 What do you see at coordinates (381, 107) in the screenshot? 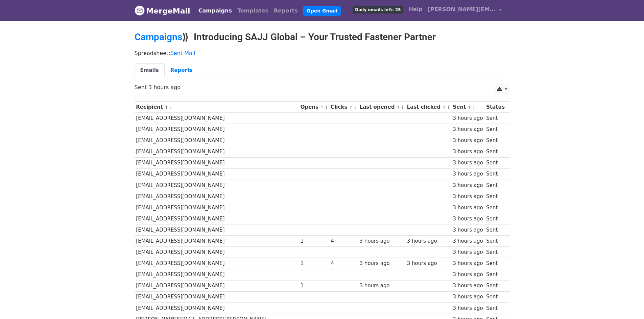
I see `th: Last opened` at bounding box center [381, 107].